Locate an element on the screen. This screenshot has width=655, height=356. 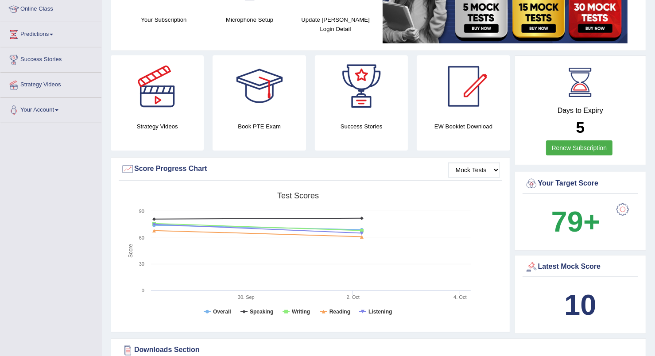
h4: Book PTE Exam is located at coordinates (259, 126).